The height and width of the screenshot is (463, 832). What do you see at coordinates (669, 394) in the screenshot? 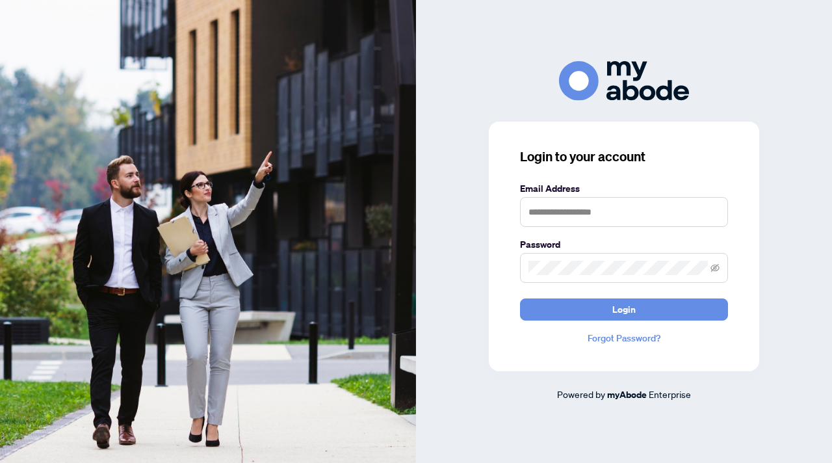
I see `span: Enterprise` at bounding box center [669, 394].